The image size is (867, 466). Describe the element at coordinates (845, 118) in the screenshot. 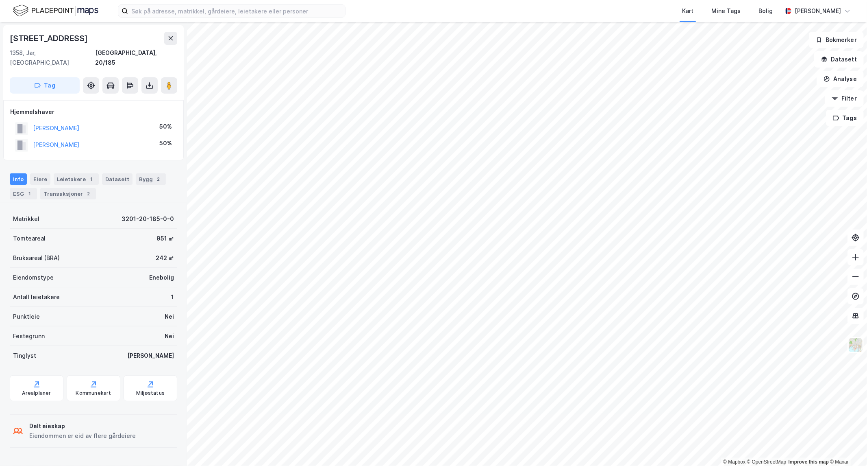

I see `button: Tags` at that location.